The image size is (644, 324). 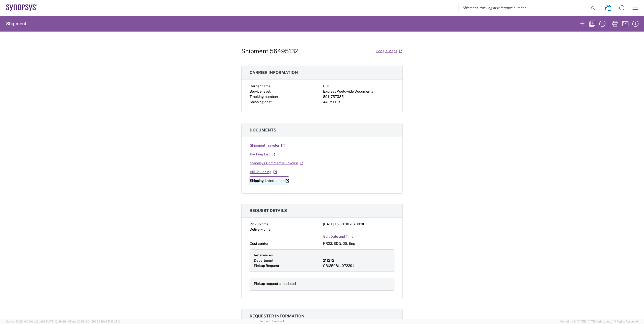 What do you see at coordinates (270, 51) in the screenshot?
I see `h1: Shipment 56495132` at bounding box center [270, 51].